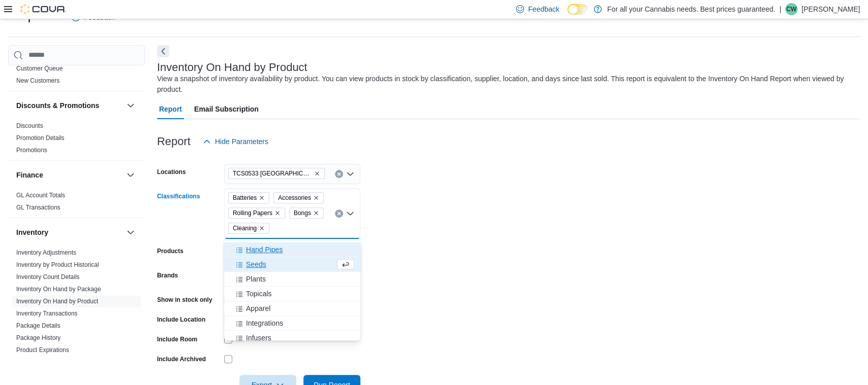  I want to click on input: Dark Mode, so click(578, 9).